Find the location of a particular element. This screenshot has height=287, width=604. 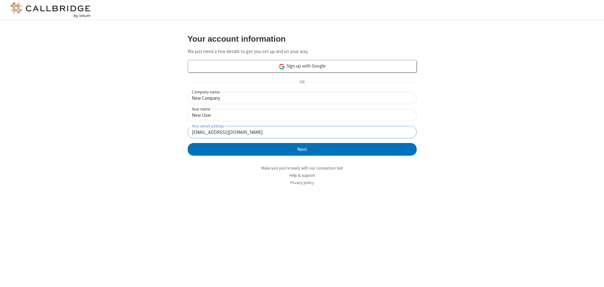

h3: Your account information is located at coordinates (302, 39).